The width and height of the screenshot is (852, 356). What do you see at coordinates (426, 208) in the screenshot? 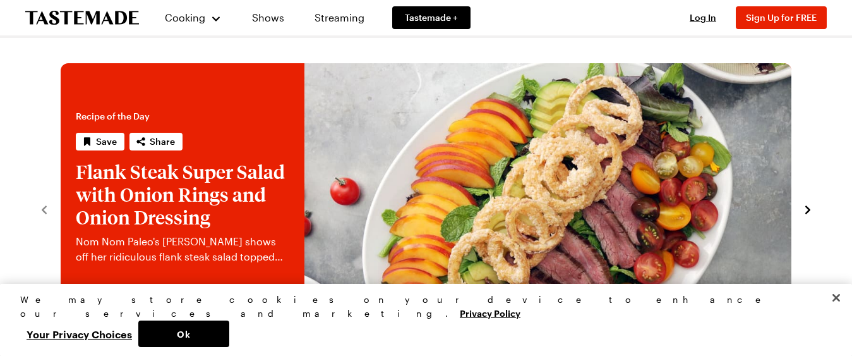
I see `div: 1 / 6` at bounding box center [426, 208].